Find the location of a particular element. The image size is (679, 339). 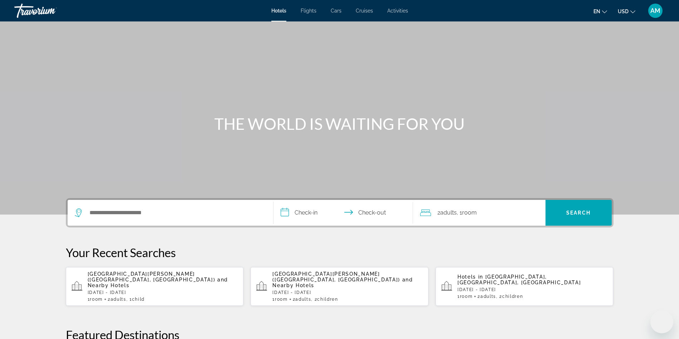

button: Search is located at coordinates (578, 213).